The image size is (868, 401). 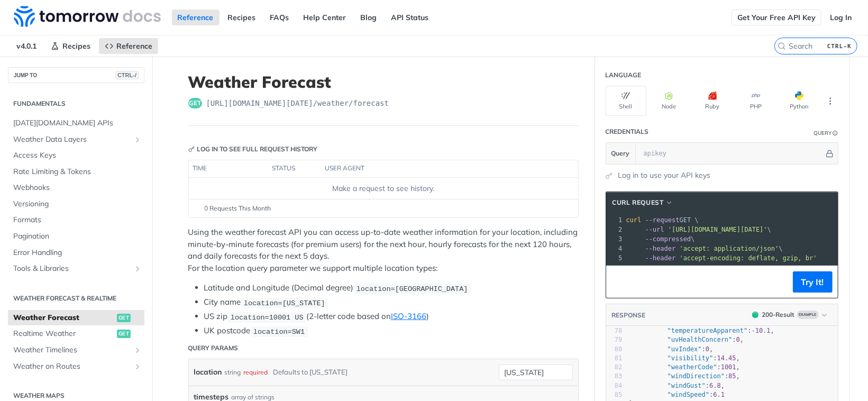 What do you see at coordinates (830, 101) in the screenshot?
I see `button: More Languages` at bounding box center [830, 101].